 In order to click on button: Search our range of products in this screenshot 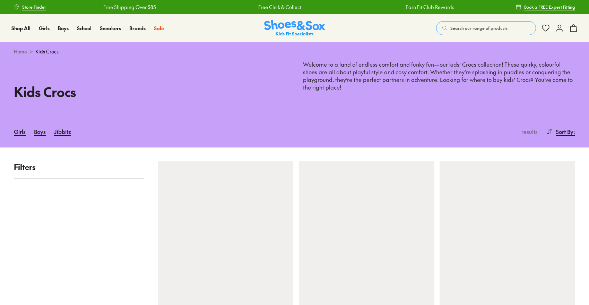, I will do `click(486, 28)`.